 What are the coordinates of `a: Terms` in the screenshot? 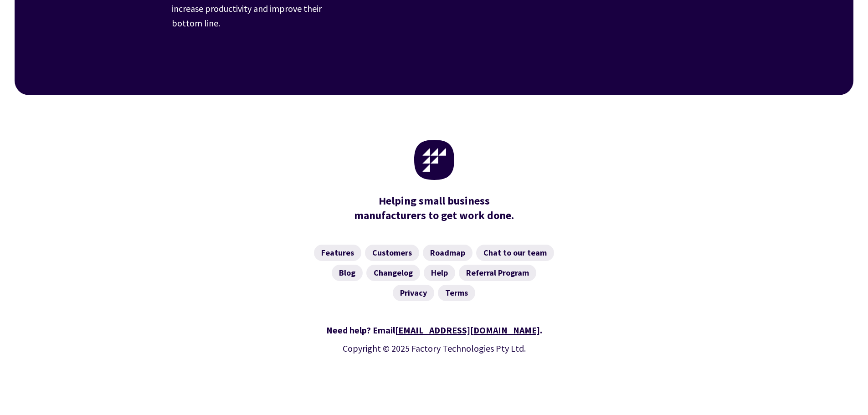 It's located at (457, 293).